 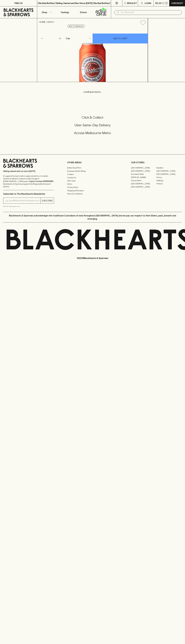 I want to click on p: ADD TO CART, so click(x=120, y=38).